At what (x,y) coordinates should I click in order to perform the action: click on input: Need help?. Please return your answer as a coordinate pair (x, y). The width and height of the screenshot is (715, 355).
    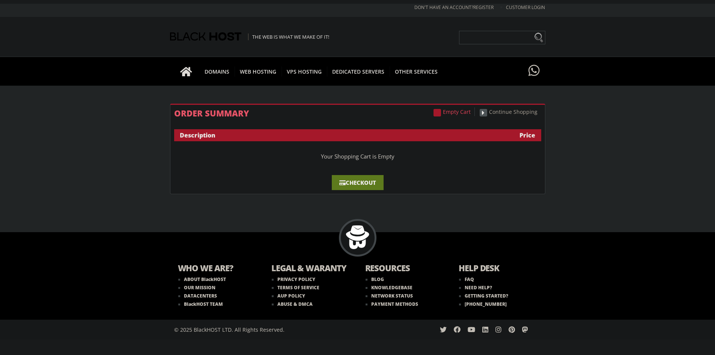
    Looking at the image, I should click on (502, 38).